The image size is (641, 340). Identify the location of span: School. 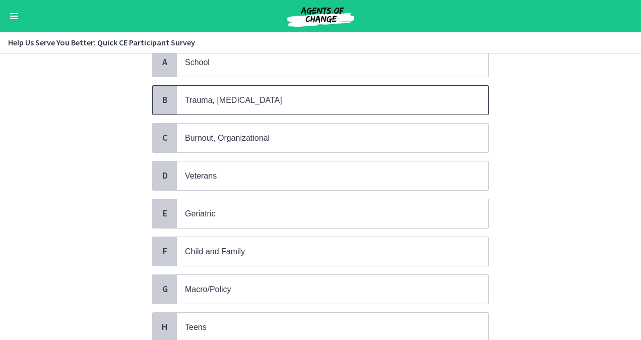
(197, 62).